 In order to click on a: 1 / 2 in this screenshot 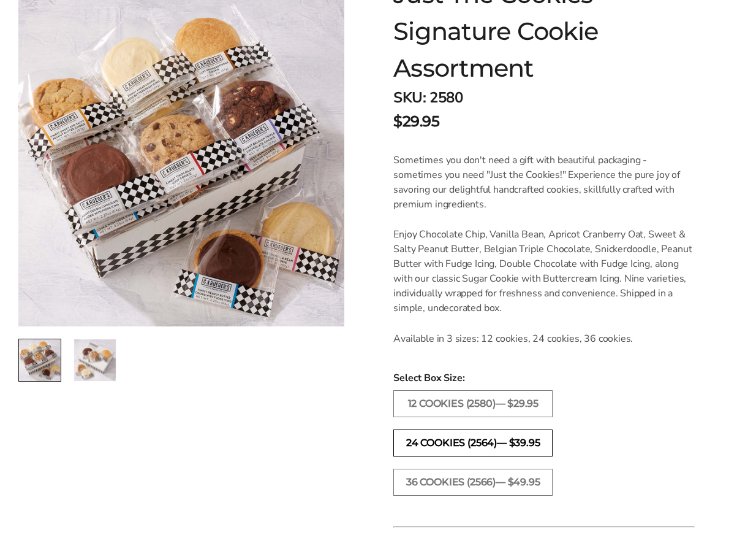, I will do `click(40, 360)`.